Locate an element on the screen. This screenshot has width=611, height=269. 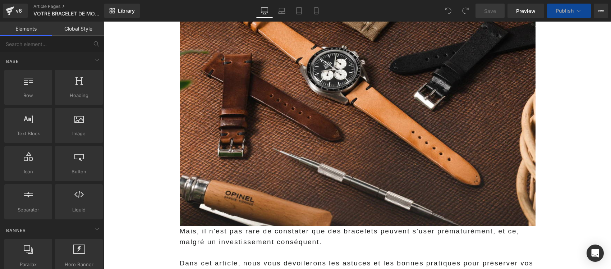
span: VOTRE BRACELET DE MONTRE S'USE EN 6 MOIS ? CES 3 ERREURS COURANTES RACCOURCISSENT SA DURÉE DE VIE is located at coordinates (68, 14).